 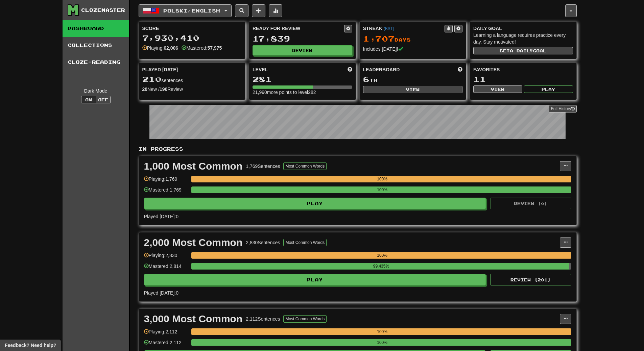 What do you see at coordinates (192, 10) in the screenshot?
I see `span: Polski / English` at bounding box center [192, 10].